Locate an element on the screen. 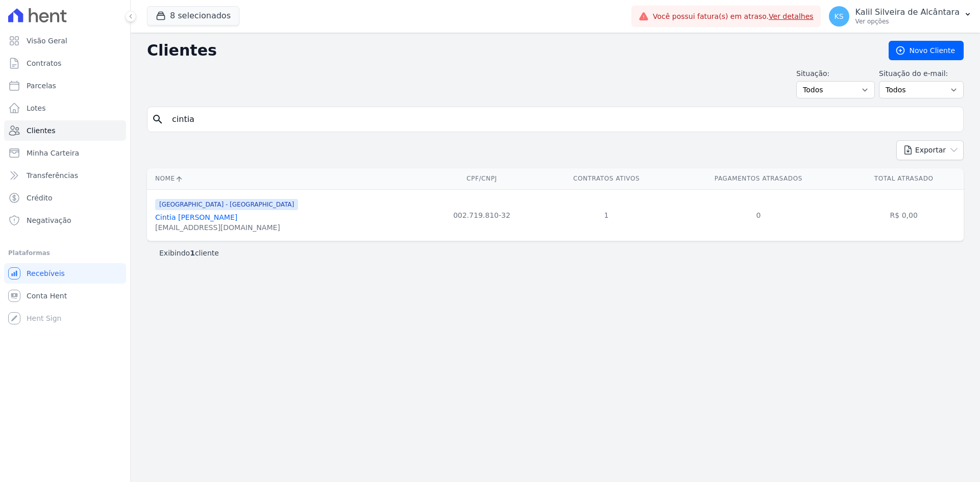 The height and width of the screenshot is (482, 980). span: Crédito is located at coordinates (40, 198).